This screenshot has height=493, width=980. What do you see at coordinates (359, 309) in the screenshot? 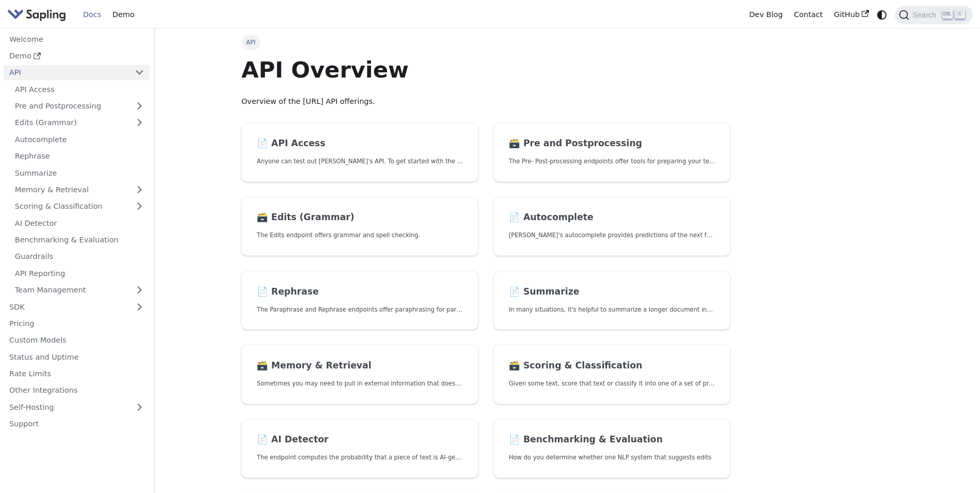
I see `p: The Paraphrase and Rephrase endpoints offer paraphrasing for particular styles.` at bounding box center [359, 309].